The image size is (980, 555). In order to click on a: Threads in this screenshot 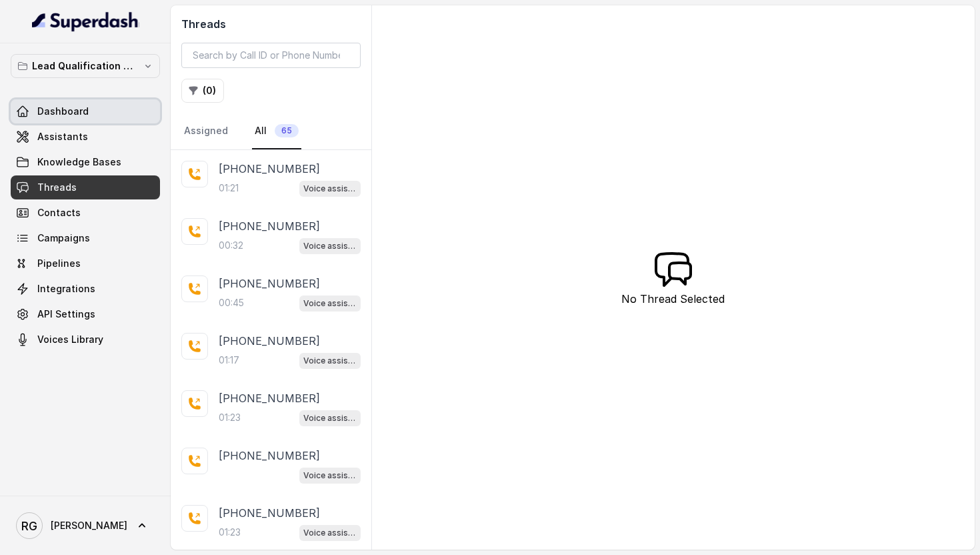, I will do `click(86, 188)`.